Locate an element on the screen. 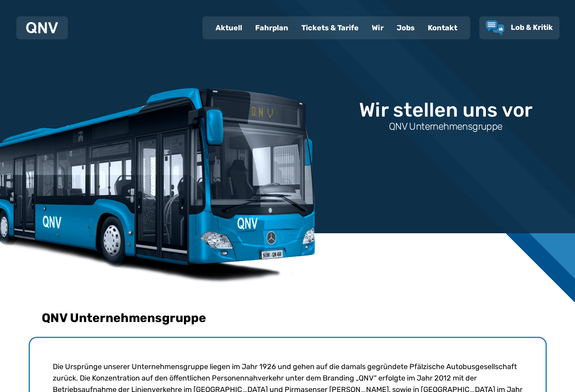  img: QNV Logo is located at coordinates (42, 28).